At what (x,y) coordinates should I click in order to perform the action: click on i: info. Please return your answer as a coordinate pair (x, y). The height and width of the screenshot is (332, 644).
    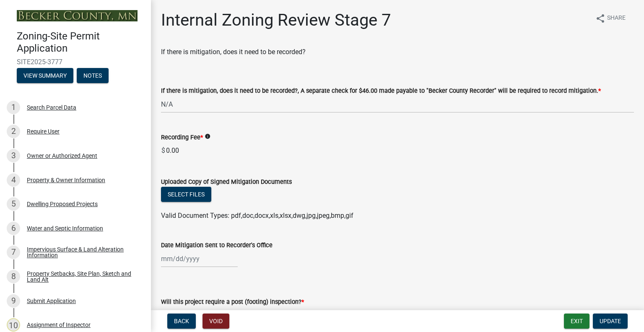
    Looking at the image, I should click on (208, 136).